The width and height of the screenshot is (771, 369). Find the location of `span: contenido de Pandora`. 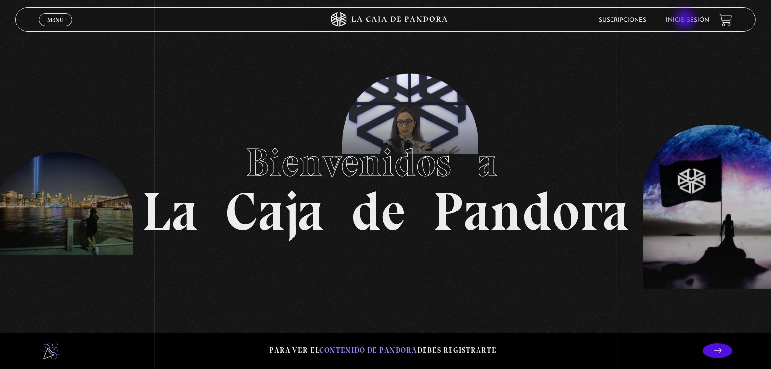

span: contenido de Pandora is located at coordinates (368, 350).